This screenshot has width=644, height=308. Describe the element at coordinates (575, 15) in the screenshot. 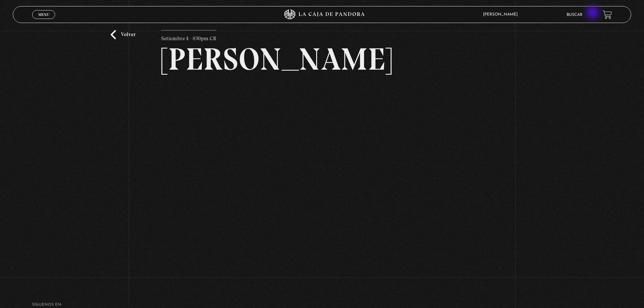

I see `a: Buscar` at that location.